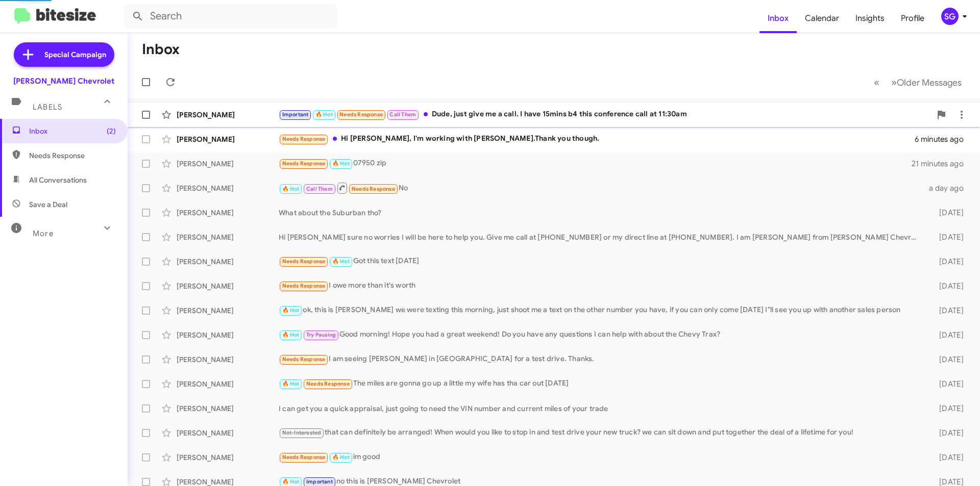 The height and width of the screenshot is (486, 980). What do you see at coordinates (943, 139) in the screenshot?
I see `div: 6 minutes ago` at bounding box center [943, 139].